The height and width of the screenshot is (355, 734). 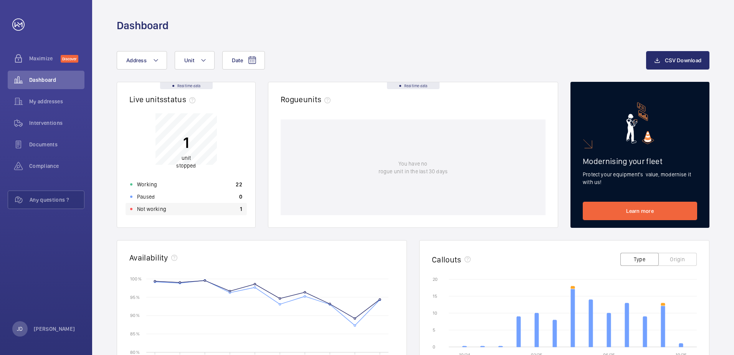 What do you see at coordinates (239, 184) in the screenshot?
I see `p: 22` at bounding box center [239, 184].